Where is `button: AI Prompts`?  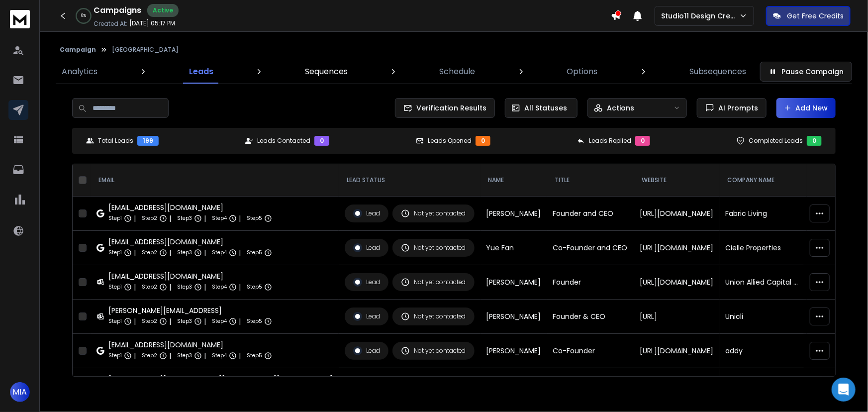
button: AI Prompts is located at coordinates (732, 108).